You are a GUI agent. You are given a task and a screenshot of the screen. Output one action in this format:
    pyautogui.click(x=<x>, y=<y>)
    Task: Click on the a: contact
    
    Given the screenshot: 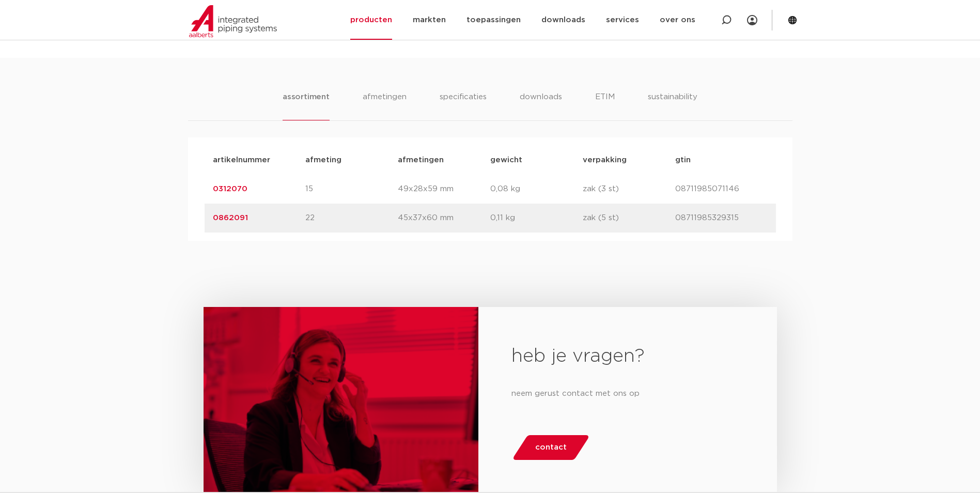 What is the action you would take?
    pyautogui.click(x=551, y=448)
    